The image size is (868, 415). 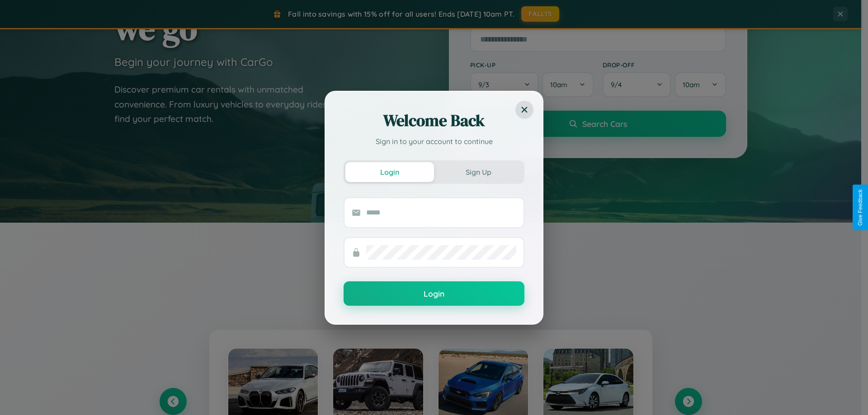 What do you see at coordinates (434, 141) in the screenshot?
I see `p: Sign in to your account to continue` at bounding box center [434, 141].